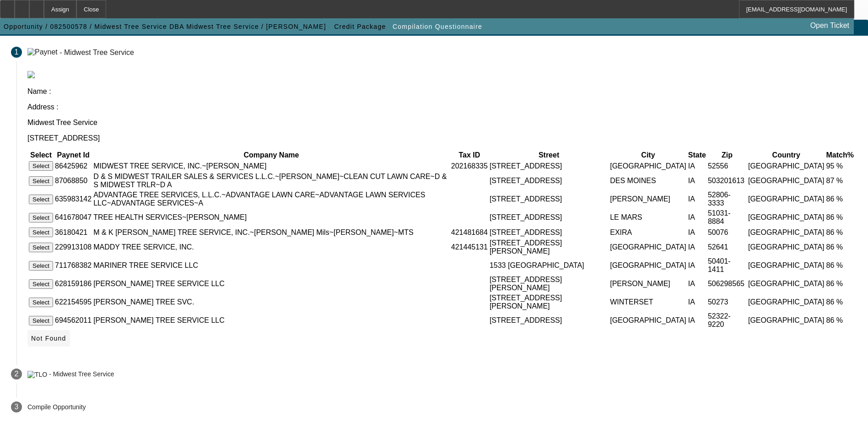 Image resolution: width=868 pixels, height=423 pixels. What do you see at coordinates (31, 75) in the screenshot?
I see `img: paynet_logo.jpg` at bounding box center [31, 75].